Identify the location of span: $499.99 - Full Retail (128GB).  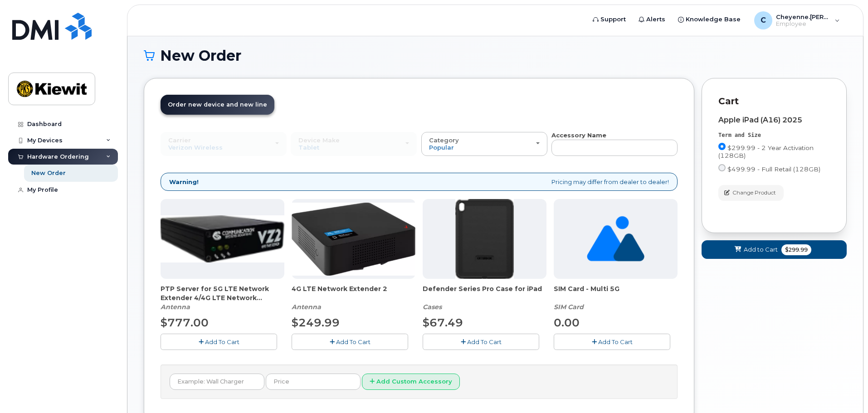
(774, 169).